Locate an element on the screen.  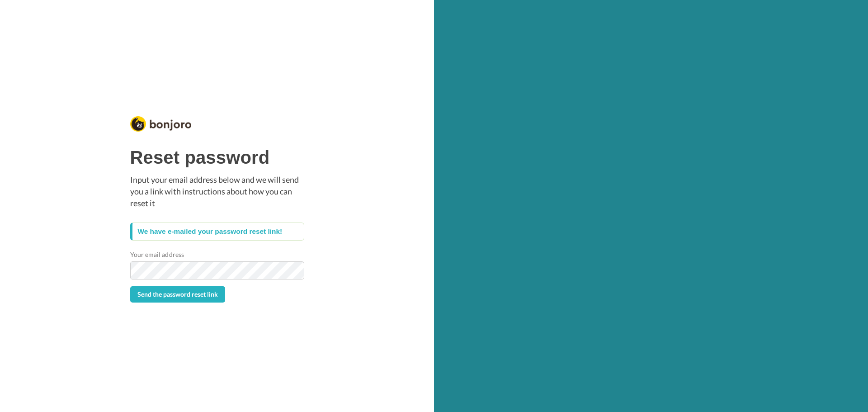
p: Input your email address below and we will send you a link with instructions about how you can re... is located at coordinates (217, 191).